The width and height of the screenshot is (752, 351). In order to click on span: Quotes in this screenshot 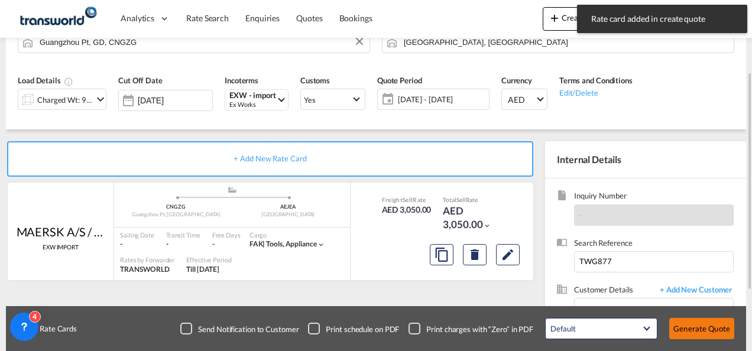, I will do `click(309, 18)`.